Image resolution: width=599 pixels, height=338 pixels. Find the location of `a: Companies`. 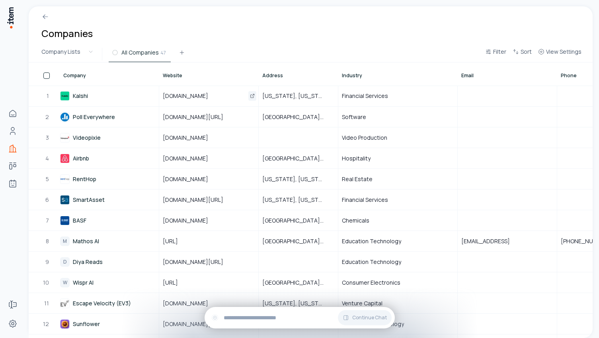

a: Companies is located at coordinates (13, 149).